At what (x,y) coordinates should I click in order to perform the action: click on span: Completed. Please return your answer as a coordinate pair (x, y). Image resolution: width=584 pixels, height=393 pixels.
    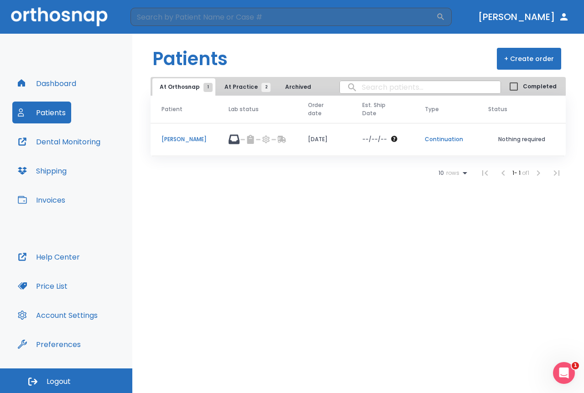
    Looking at the image, I should click on (539, 87).